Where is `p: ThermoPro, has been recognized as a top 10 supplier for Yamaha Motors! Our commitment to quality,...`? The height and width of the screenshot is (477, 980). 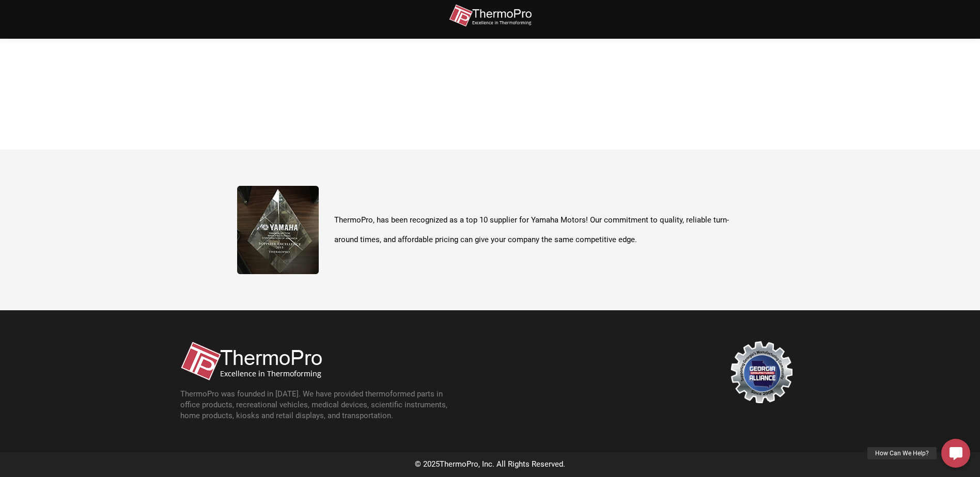
p: ThermoPro, has been recognized as a top 10 supplier for Yamaha Motors! Our commitment to quality,... is located at coordinates (539, 230).